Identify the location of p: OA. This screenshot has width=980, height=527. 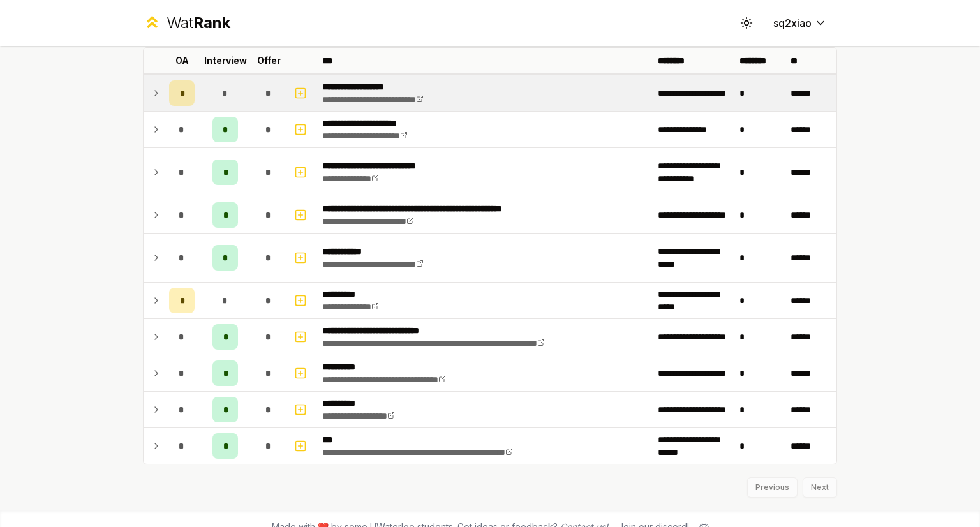
(182, 61).